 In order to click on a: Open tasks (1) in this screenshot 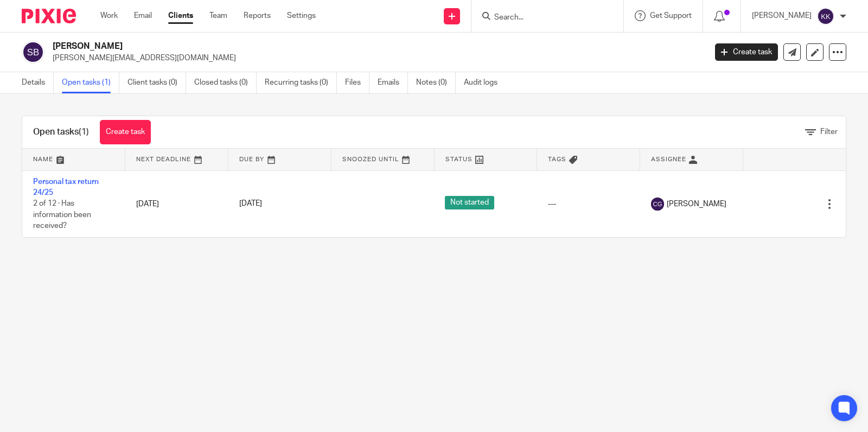, I will do `click(91, 82)`.